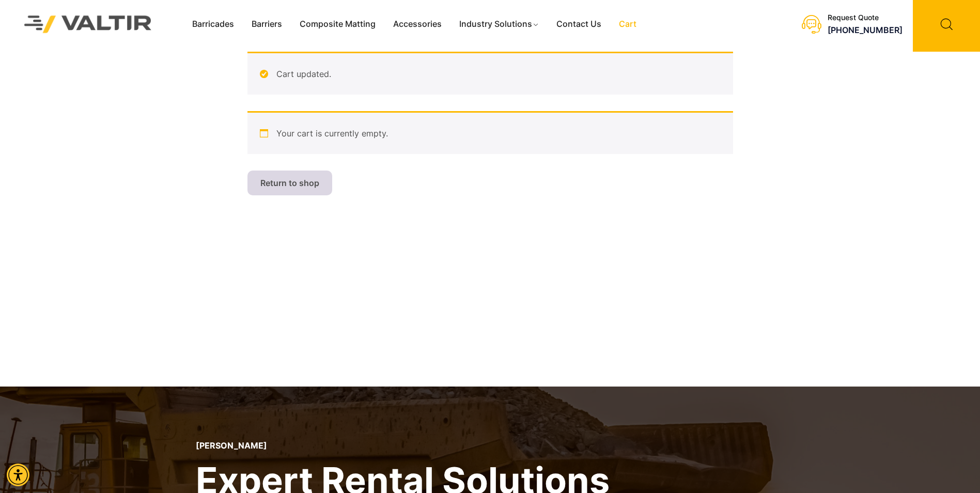  Describe the element at coordinates (290, 183) in the screenshot. I see `a: Return to shop` at that location.